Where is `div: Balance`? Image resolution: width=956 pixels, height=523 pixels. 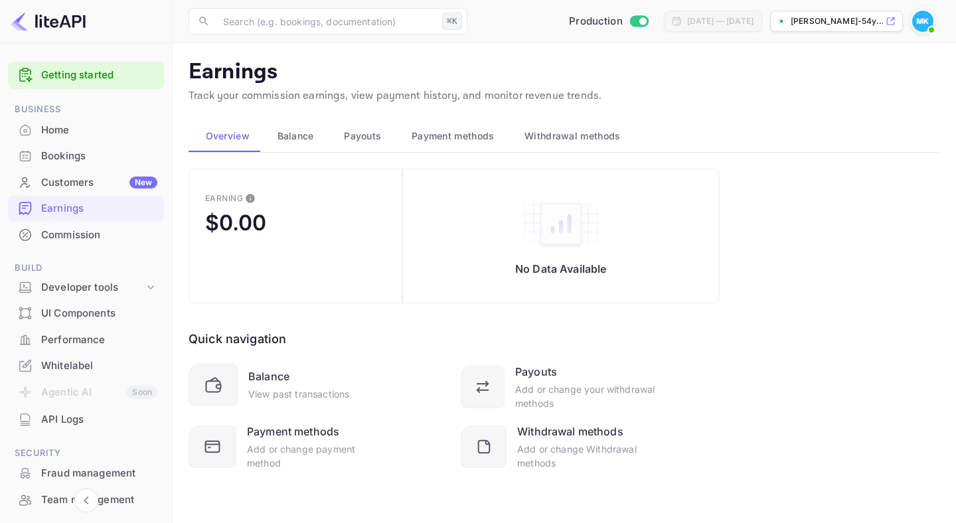 div: Balance is located at coordinates (269, 376).